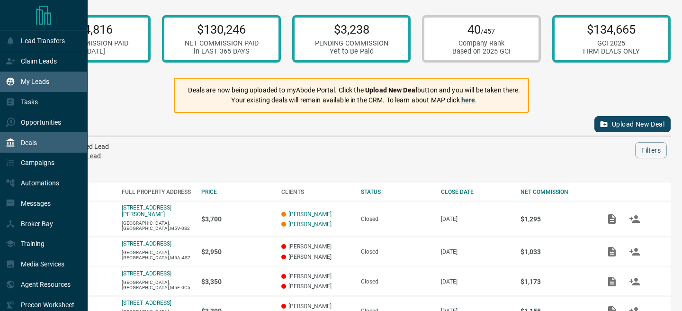  Describe the element at coordinates (651, 150) in the screenshot. I see `button: Filters` at that location.